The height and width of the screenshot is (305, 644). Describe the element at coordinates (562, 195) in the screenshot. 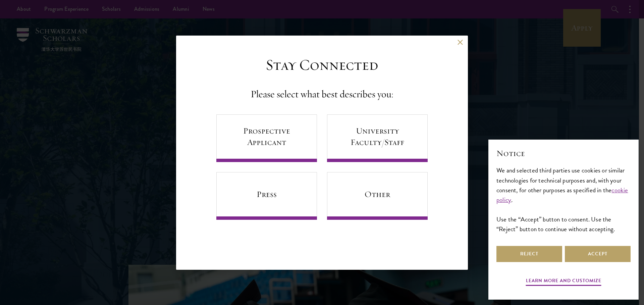

I see `a: cookie policy` at that location.